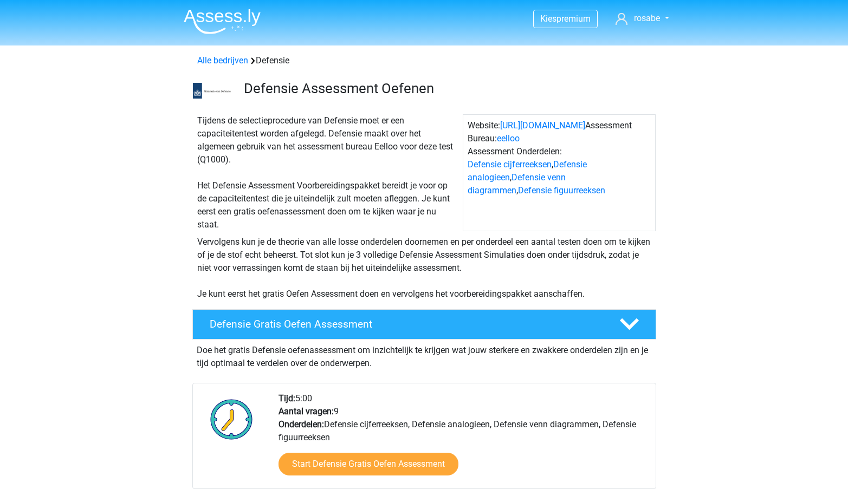  Describe the element at coordinates (328, 173) in the screenshot. I see `div: Tijdens de selectieprocedure van Defensie moet er een capaciteitentest worden afgelegd. Defensie ...` at that location.